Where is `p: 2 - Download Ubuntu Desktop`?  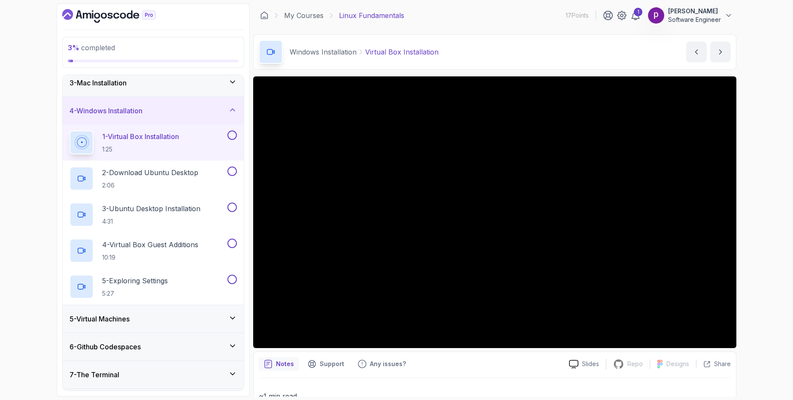 p: 2 - Download Ubuntu Desktop is located at coordinates (150, 172).